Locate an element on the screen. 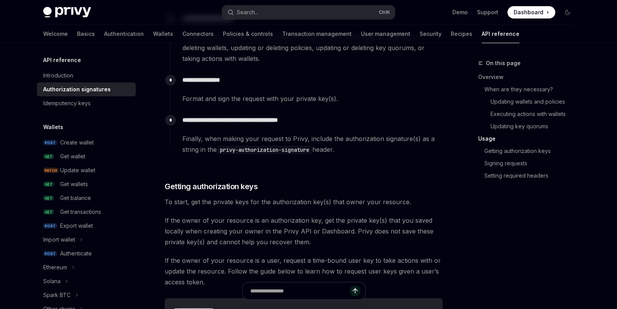 The height and width of the screenshot is (309, 617). div: Get transactions is located at coordinates (81, 212).